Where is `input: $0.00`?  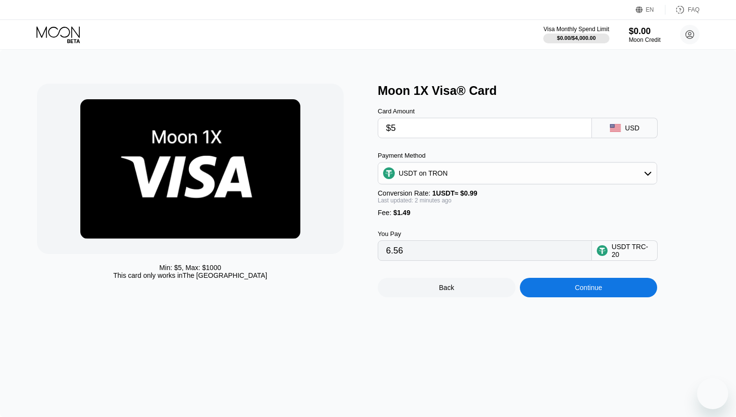 input: $0.00 is located at coordinates (485, 128).